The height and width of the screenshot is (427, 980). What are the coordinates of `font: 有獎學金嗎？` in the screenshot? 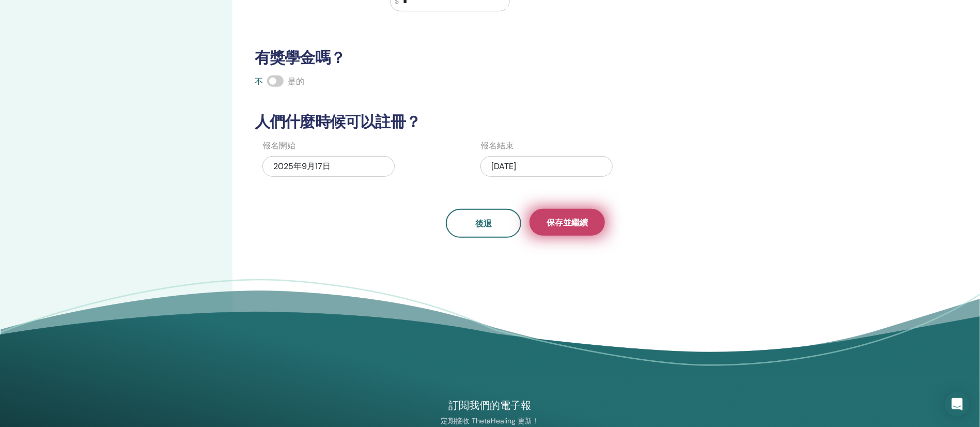 It's located at (300, 57).